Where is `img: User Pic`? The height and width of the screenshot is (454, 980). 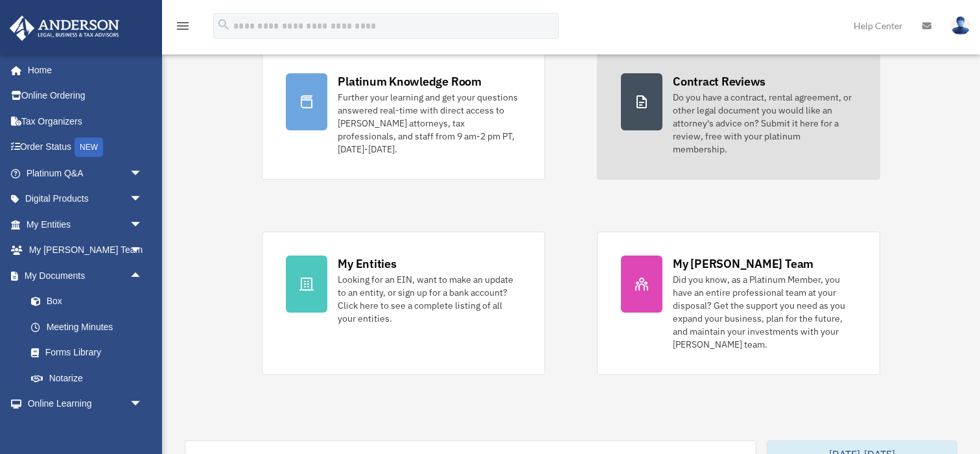 img: User Pic is located at coordinates (961, 25).